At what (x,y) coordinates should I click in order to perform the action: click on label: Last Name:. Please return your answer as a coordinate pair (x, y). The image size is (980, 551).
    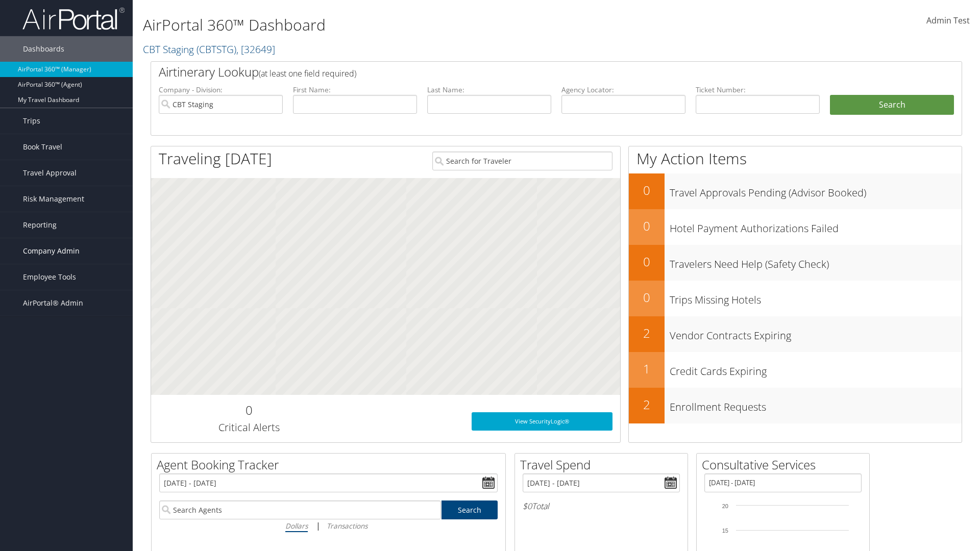
    Looking at the image, I should click on (489, 90).